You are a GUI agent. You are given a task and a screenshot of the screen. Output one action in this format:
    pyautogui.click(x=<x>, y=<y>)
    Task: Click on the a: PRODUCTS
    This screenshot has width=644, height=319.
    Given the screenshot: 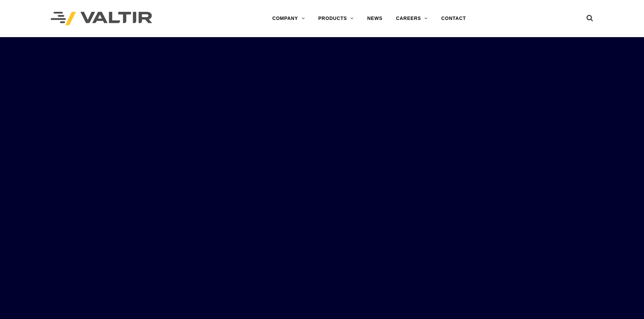 What is the action you would take?
    pyautogui.click(x=336, y=19)
    